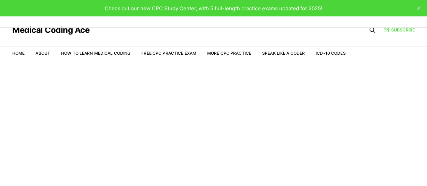 The height and width of the screenshot is (186, 427). Describe the element at coordinates (229, 53) in the screenshot. I see `a: More CPC Practice` at that location.